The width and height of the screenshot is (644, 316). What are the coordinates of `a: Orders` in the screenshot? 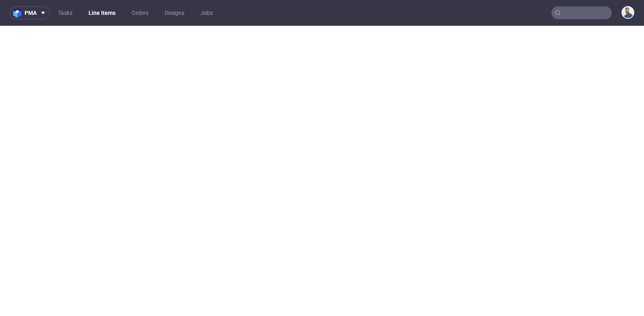 It's located at (140, 13).